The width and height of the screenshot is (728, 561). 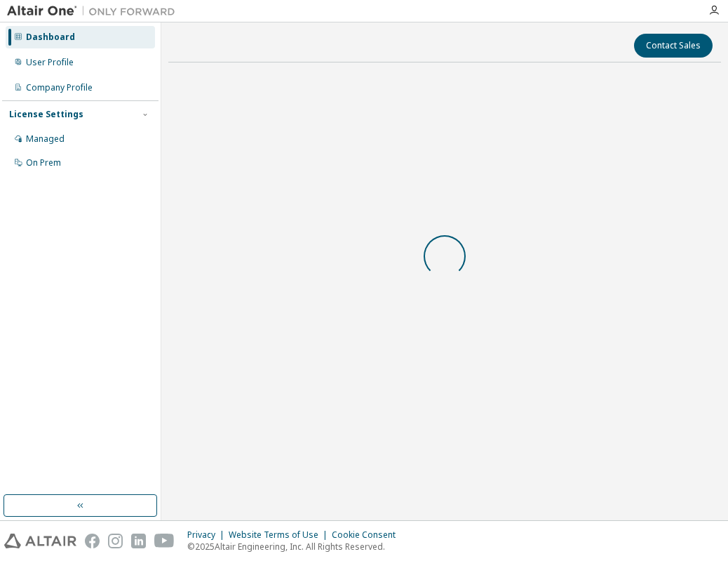 I want to click on img: altair_logo.svg, so click(x=40, y=541).